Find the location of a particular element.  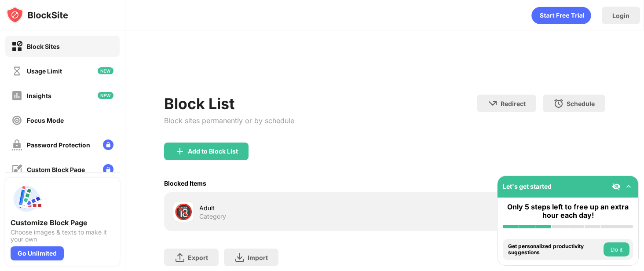

img: customize-block-page-off.svg is located at coordinates (17, 169).